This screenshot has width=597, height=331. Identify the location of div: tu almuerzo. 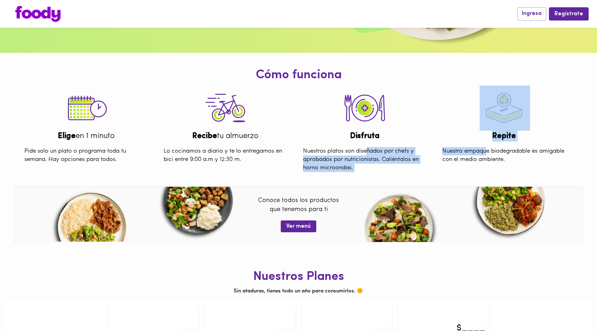
(225, 136).